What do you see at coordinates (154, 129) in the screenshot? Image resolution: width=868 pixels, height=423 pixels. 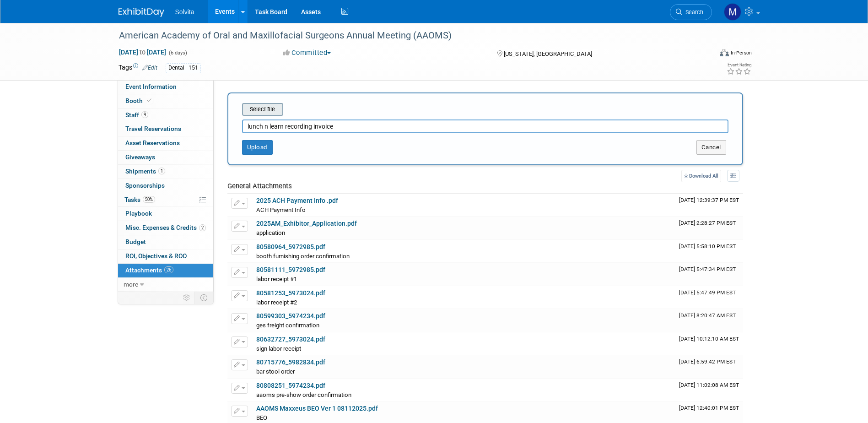 I see `span: Travel Reservations` at bounding box center [154, 129].